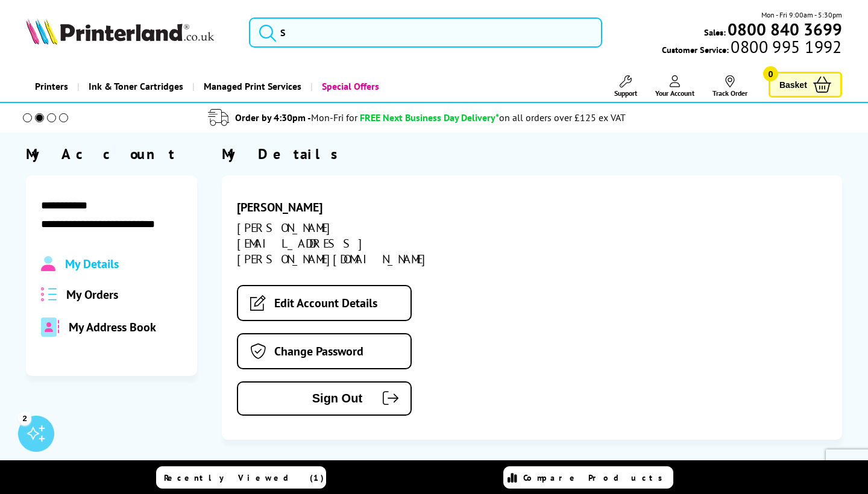  I want to click on button: Sign Out, so click(324, 398).